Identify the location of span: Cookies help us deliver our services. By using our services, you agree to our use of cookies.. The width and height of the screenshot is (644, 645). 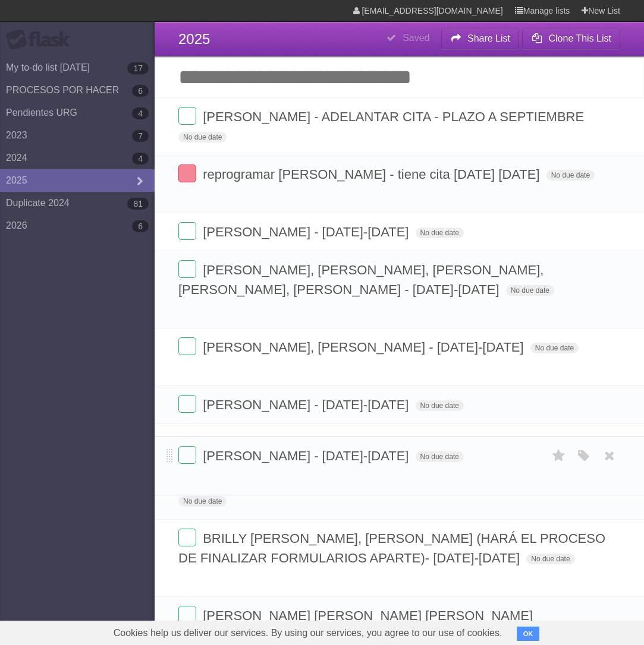
(308, 633).